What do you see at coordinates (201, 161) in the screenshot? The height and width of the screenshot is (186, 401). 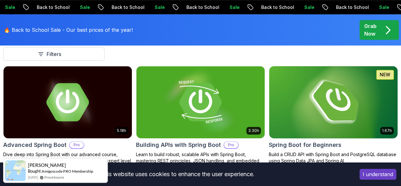 I see `p: Learn to build robust, scalable APIs with Spring Boot, mastering REST principles, JSON handling, ...` at bounding box center [201, 161].